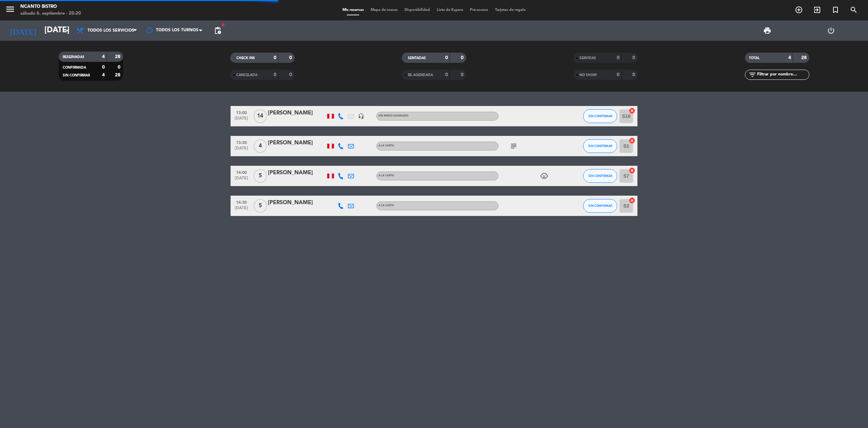 The width and height of the screenshot is (868, 428). What do you see at coordinates (111, 31) in the screenshot?
I see `span: Todos los servicios` at bounding box center [111, 31].